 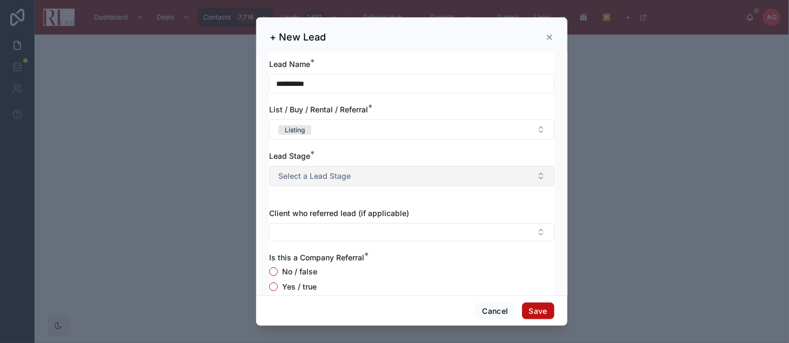 What do you see at coordinates (300, 272) in the screenshot?
I see `label: No / false` at bounding box center [300, 272].